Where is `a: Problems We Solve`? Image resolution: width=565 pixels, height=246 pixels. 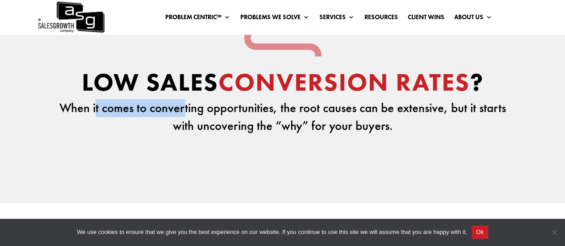 a: Problems We Solve is located at coordinates (274, 19).